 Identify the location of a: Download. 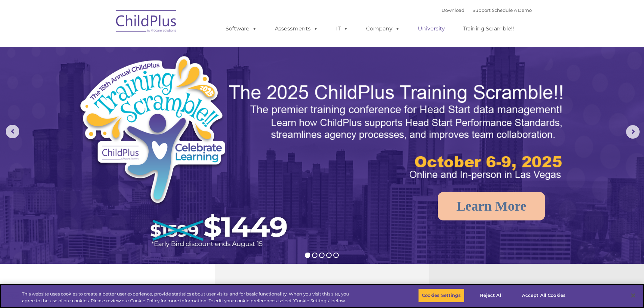
(453, 10).